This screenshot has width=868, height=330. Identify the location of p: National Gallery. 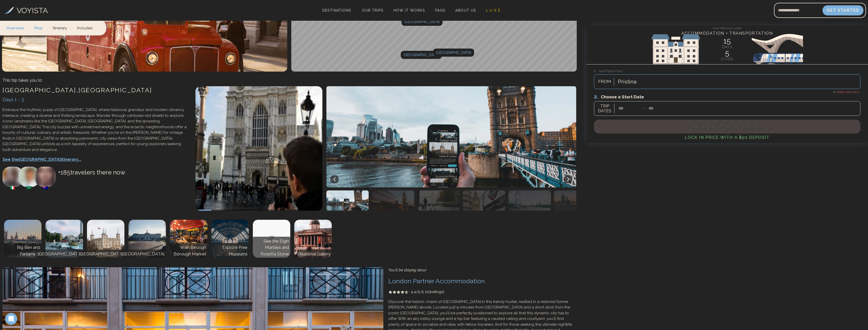
(314, 254).